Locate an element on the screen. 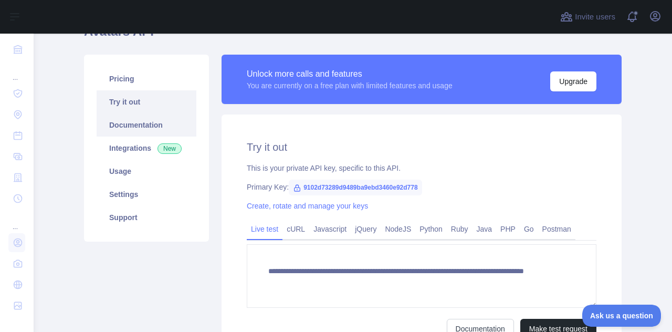 The image size is (672, 332). a: NodeJS is located at coordinates (398, 229).